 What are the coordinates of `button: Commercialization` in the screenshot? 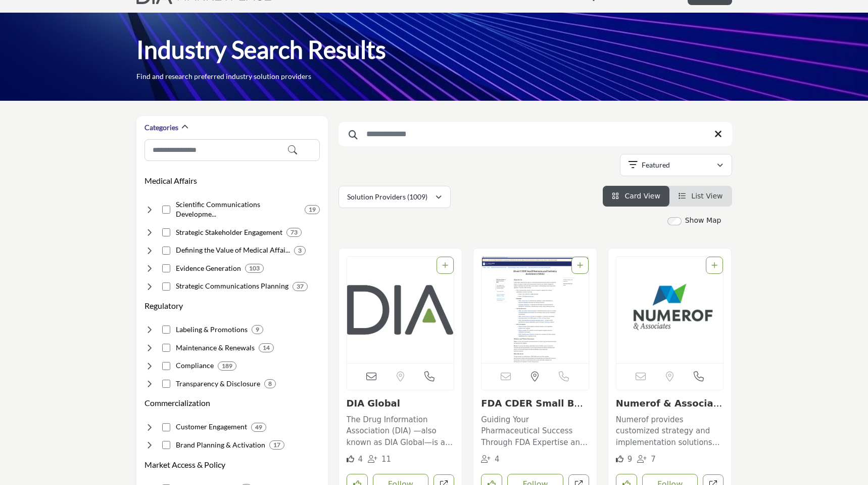 It's located at (177, 403).